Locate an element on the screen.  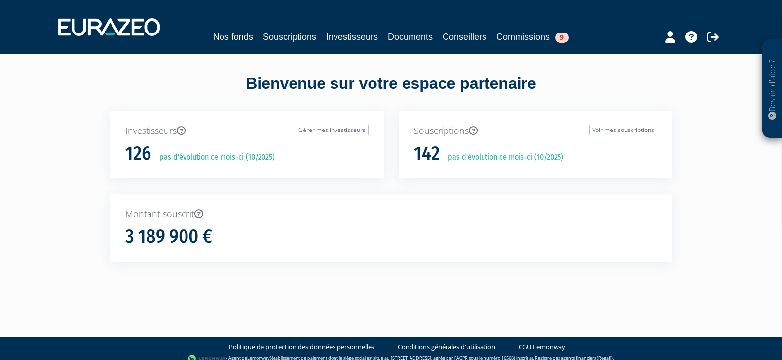
a: Conditions générales d'utilisation is located at coordinates (446, 347).